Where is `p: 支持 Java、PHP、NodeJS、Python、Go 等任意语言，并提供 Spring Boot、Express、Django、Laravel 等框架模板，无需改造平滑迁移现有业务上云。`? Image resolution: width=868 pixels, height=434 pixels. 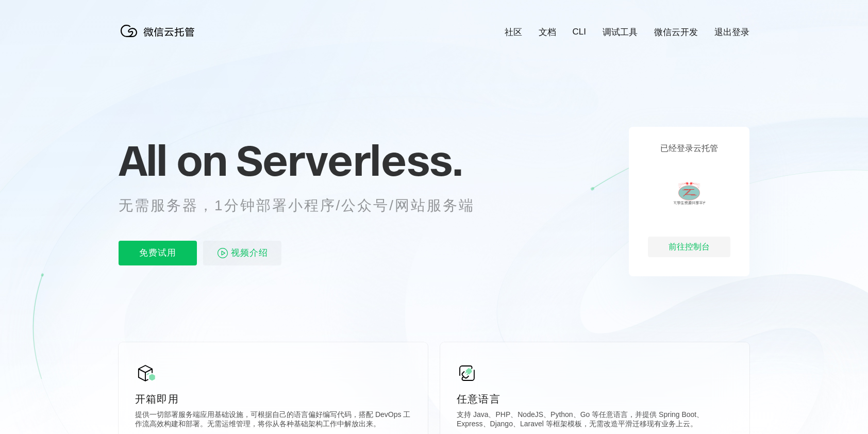 p: 支持 Java、PHP、NodeJS、Python、Go 等任意语言，并提供 Spring Boot、Express、Django、Laravel 等框架模板，无需改造平滑迁移现有业务上云。 is located at coordinates (595, 421).